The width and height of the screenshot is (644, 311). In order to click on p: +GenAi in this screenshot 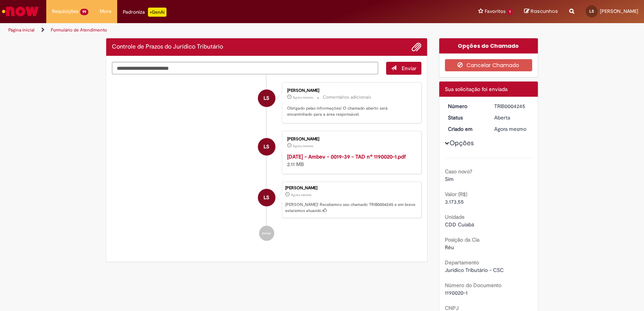, I will do `click(157, 12)`.